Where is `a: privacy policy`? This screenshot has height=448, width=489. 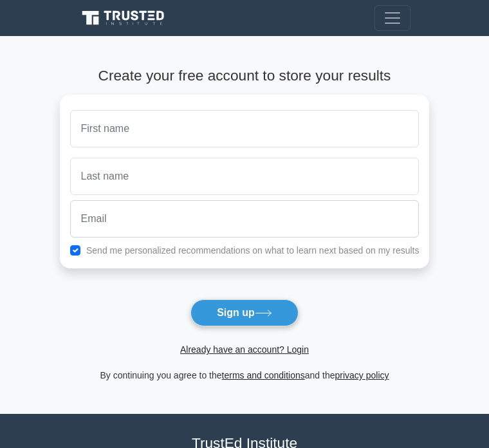 a: privacy policy is located at coordinates (362, 375).